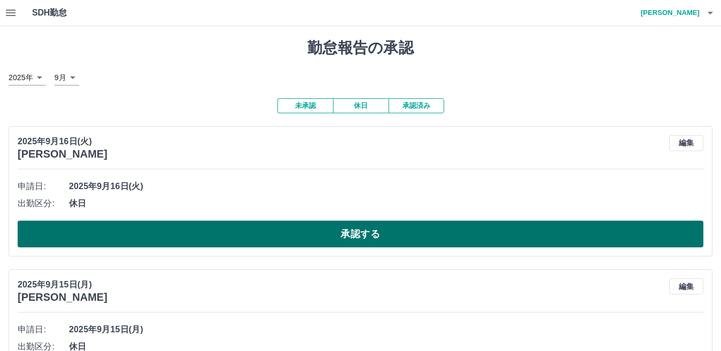 This screenshot has width=721, height=351. I want to click on div: 2025年, so click(27, 77).